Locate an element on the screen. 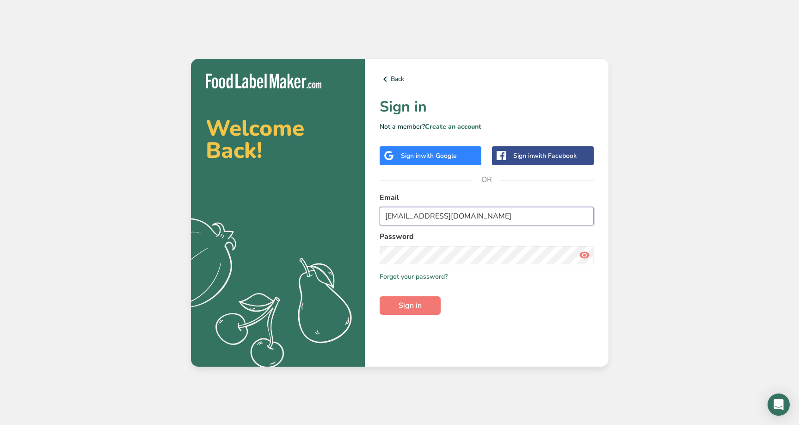 This screenshot has height=425, width=799. button: Sign in is located at coordinates (410, 305).